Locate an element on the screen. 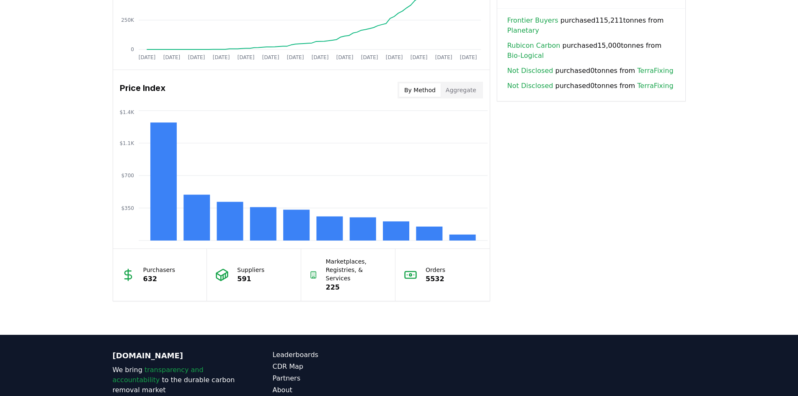 This screenshot has width=798, height=396. a: Leaderboards is located at coordinates (336, 355).